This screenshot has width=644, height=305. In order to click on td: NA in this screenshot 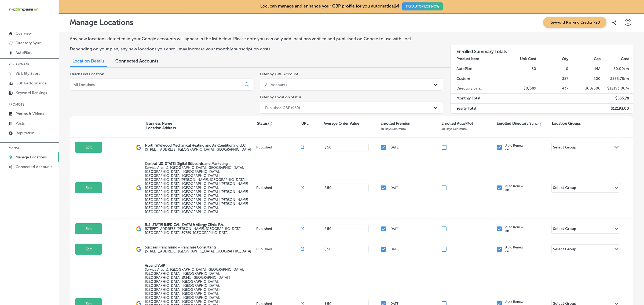, I will do `click(584, 69)`.